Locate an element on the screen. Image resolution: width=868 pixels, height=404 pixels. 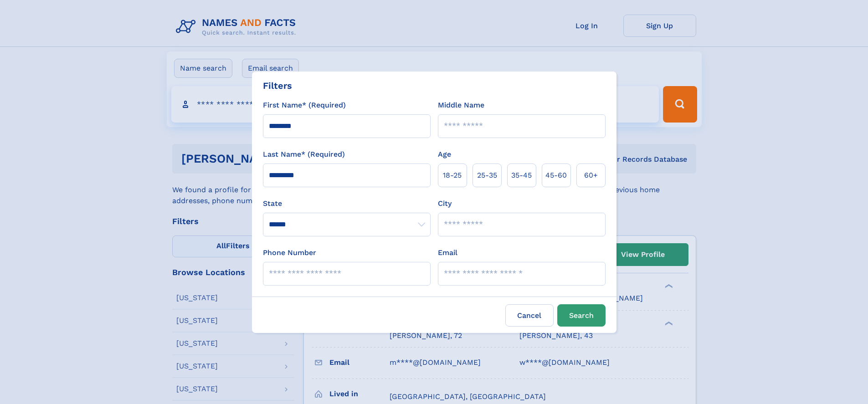
label: Middle Name is located at coordinates (461, 105).